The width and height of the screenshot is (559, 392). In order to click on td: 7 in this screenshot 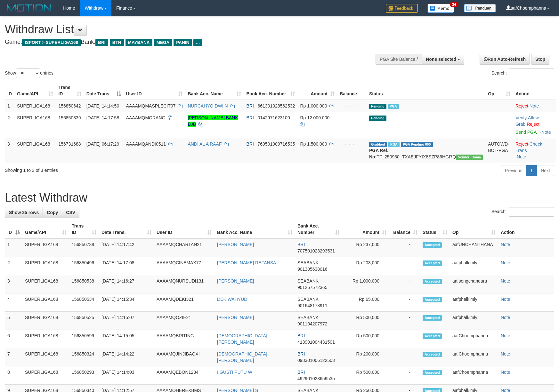, I will do `click(13, 357)`.